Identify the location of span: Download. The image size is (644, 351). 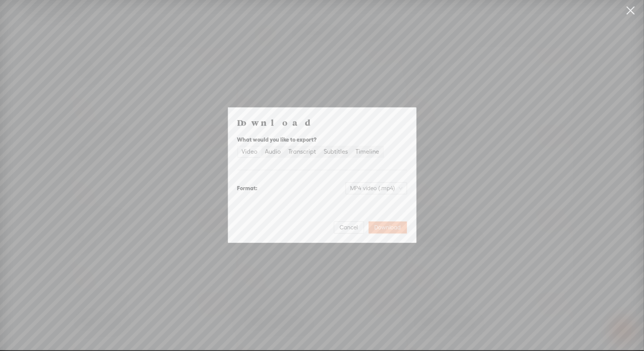
(388, 227).